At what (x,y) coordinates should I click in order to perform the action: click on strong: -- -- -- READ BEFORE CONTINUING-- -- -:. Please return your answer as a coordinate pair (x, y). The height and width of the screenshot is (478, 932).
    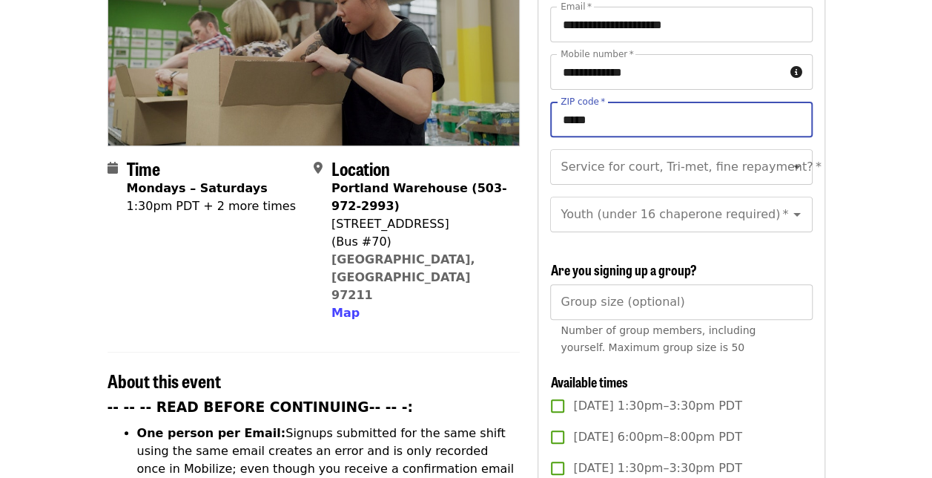
    Looking at the image, I should click on (260, 407).